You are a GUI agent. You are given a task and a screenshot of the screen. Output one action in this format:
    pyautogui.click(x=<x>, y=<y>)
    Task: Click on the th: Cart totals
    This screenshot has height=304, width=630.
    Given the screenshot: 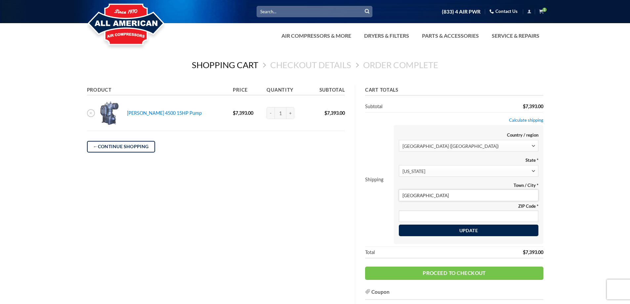 What is the action you would take?
    pyautogui.click(x=454, y=90)
    